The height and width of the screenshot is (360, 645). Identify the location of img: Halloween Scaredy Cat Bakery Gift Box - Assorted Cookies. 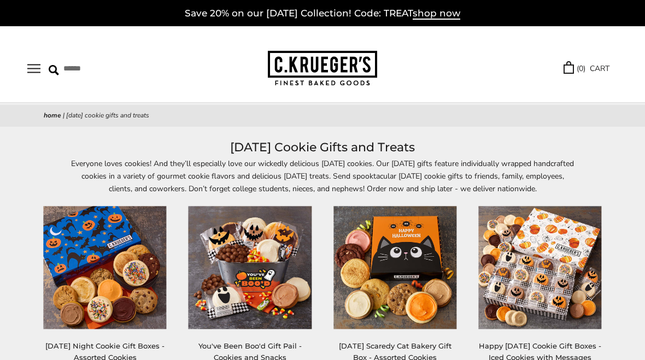
(395, 267).